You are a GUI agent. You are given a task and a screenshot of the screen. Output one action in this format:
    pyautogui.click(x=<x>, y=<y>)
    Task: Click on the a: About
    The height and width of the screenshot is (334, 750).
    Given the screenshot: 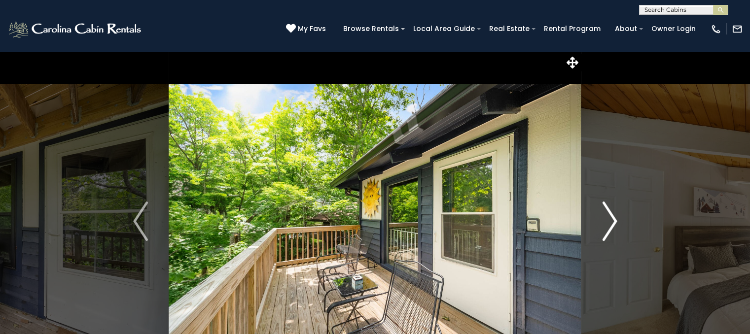 What is the action you would take?
    pyautogui.click(x=626, y=29)
    